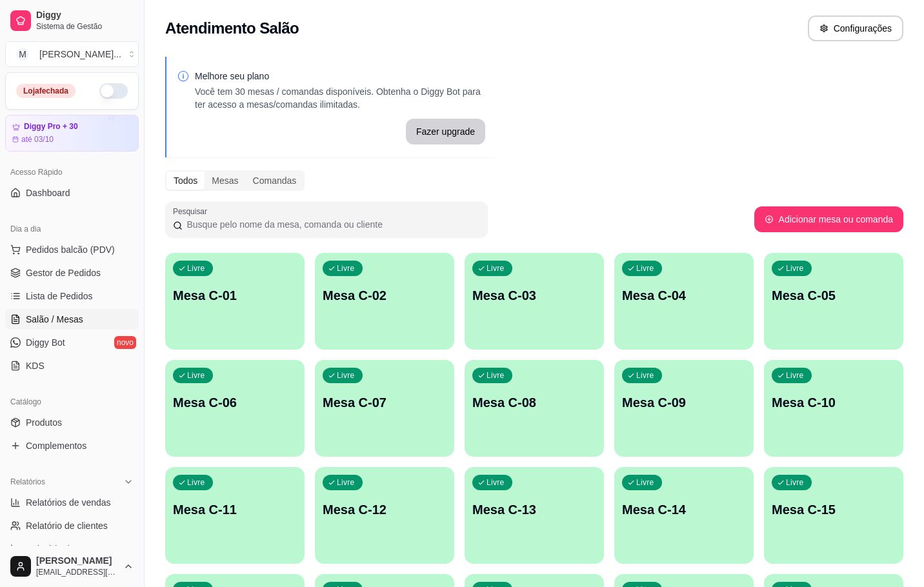 The image size is (924, 587). Describe the element at coordinates (833, 295) in the screenshot. I see `p: Mesa C-05` at that location.